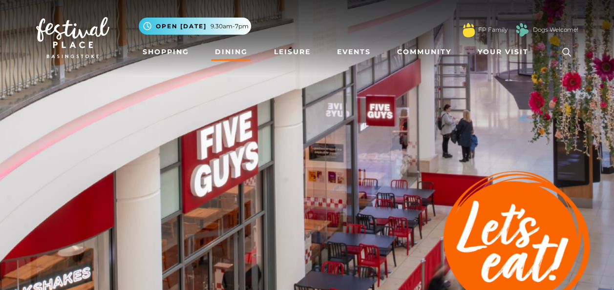  I want to click on a: FP Family, so click(493, 30).